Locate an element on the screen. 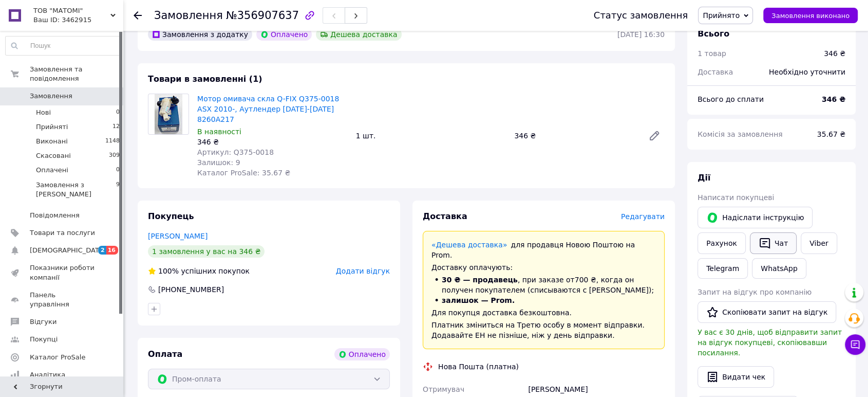 This screenshot has height=397, width=868. div: для продавця Новою Поштою на Prom. is located at coordinates (543, 250).